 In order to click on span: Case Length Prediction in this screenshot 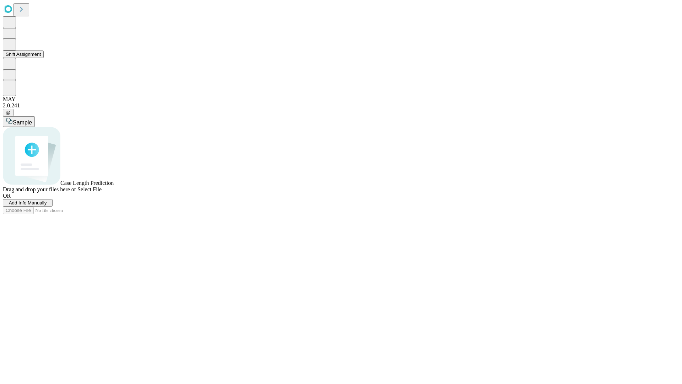, I will do `click(87, 183)`.